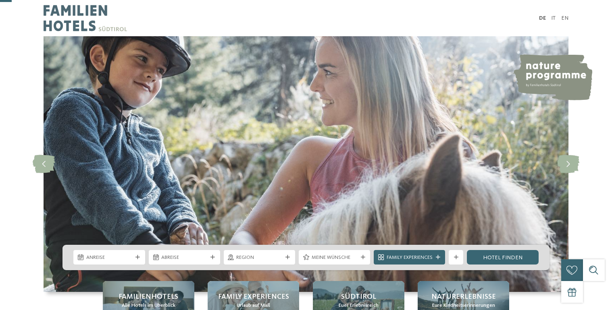  I want to click on span: Anreise, so click(109, 258).